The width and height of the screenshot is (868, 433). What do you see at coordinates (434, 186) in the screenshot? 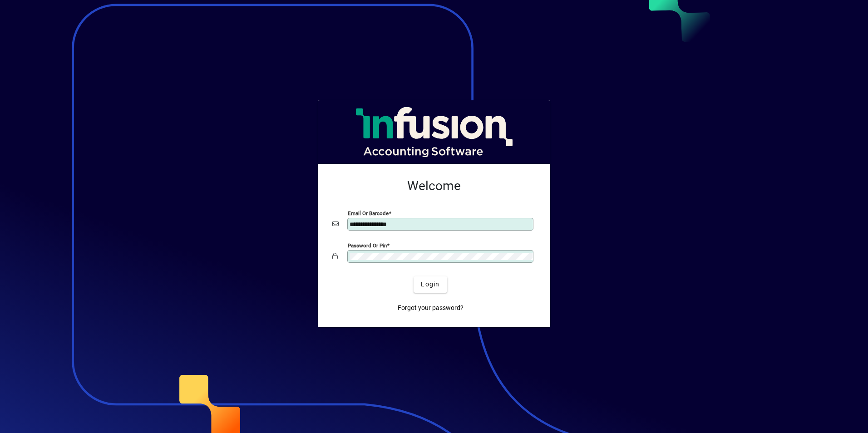
I see `h2: Welcome` at bounding box center [434, 186].